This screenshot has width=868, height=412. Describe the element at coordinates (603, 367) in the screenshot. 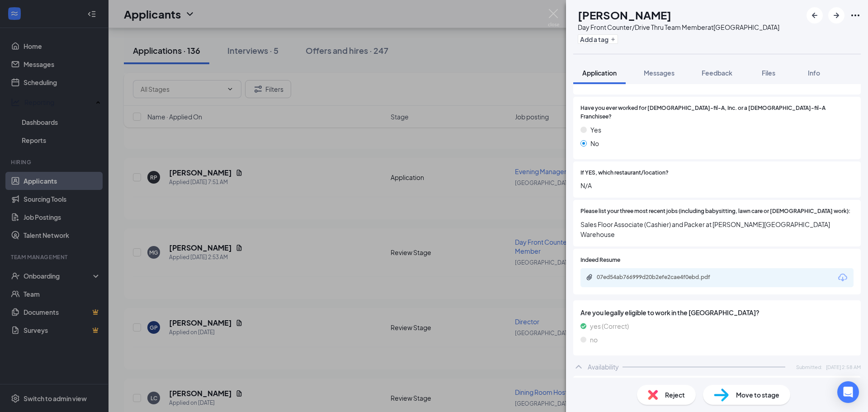

I see `div: Availability` at that location.